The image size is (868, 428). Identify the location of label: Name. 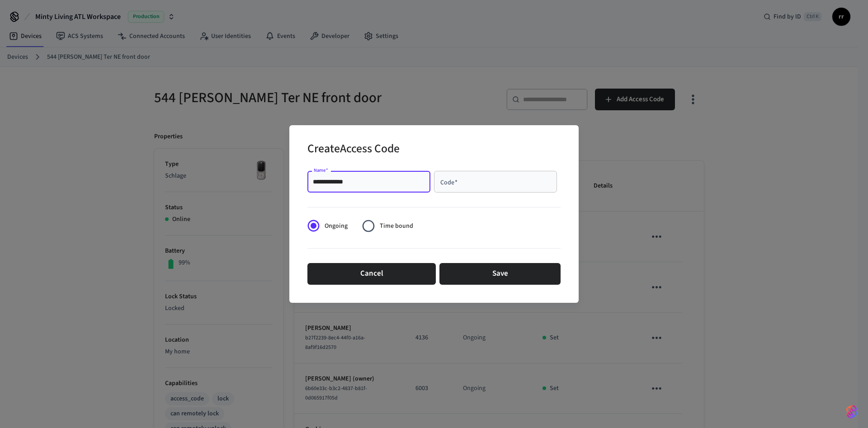
(321, 170).